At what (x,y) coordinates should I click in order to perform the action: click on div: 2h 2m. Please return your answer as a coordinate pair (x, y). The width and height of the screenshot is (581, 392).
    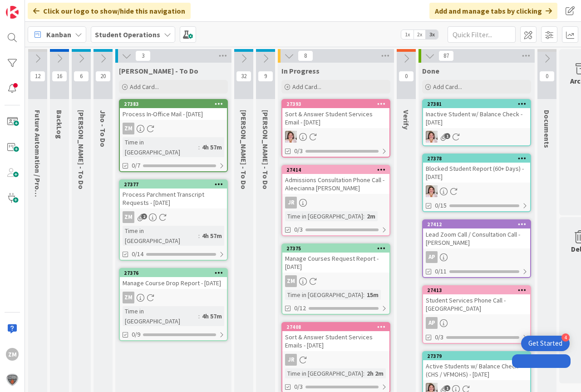
    Looking at the image, I should click on (375, 373).